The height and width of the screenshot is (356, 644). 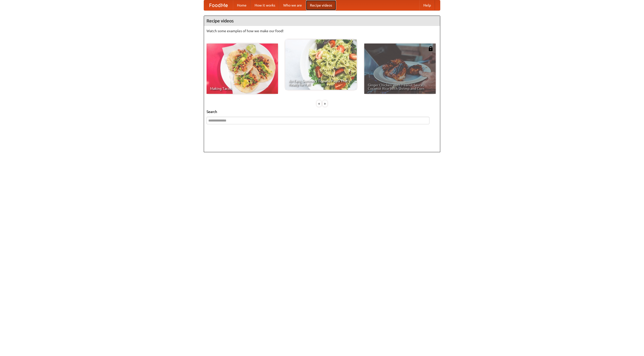 What do you see at coordinates (265, 5) in the screenshot?
I see `a: How it works` at bounding box center [265, 5].